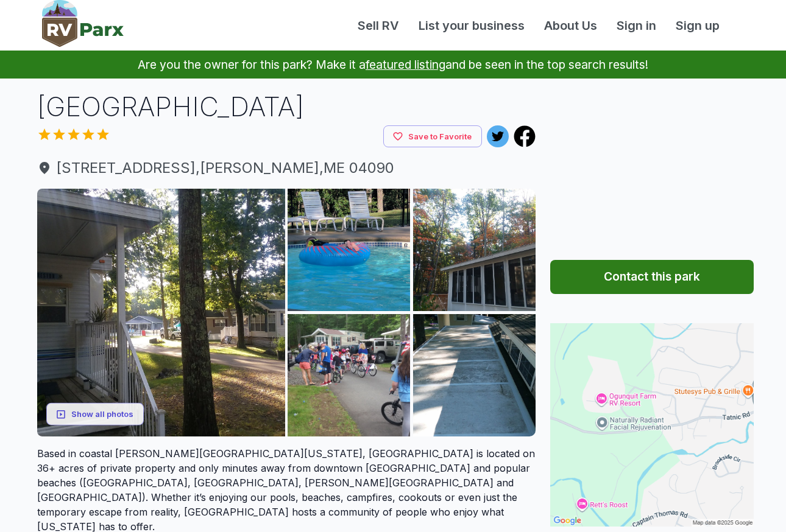 This screenshot has height=532, width=786. Describe the element at coordinates (652, 425) in the screenshot. I see `img: Map for Ogunquit Farm RV Park` at that location.